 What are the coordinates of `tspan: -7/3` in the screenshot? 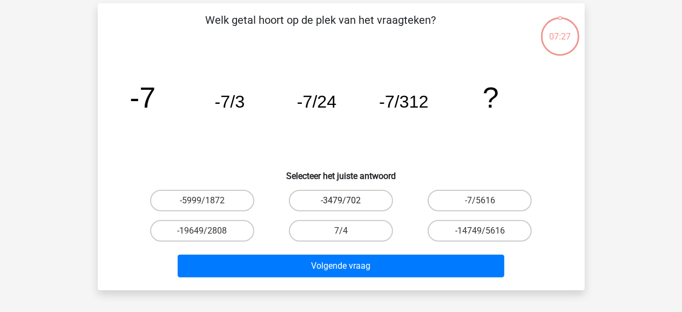 It's located at (229, 102).